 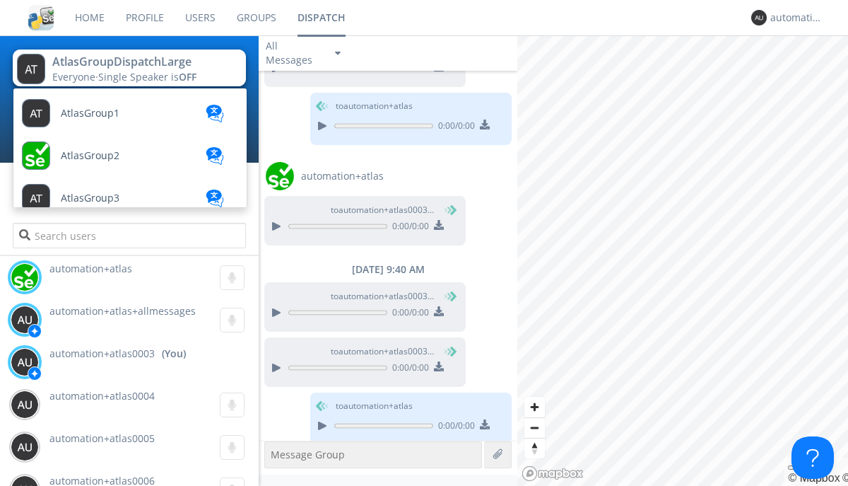 What do you see at coordinates (534, 407) in the screenshot?
I see `span: Zoom in` at bounding box center [534, 407].